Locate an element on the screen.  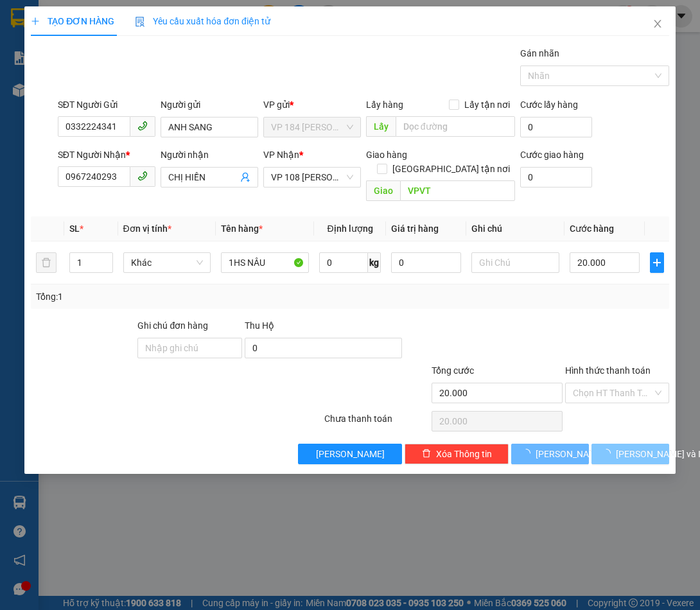
button: Close is located at coordinates (658, 24).